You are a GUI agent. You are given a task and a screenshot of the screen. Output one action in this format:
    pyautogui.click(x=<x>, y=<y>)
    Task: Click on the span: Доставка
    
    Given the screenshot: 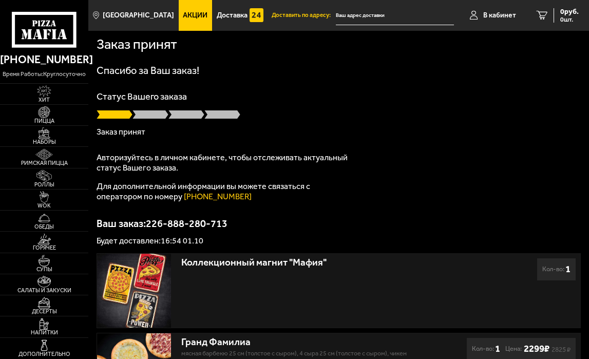 What is the action you would take?
    pyautogui.click(x=232, y=15)
    